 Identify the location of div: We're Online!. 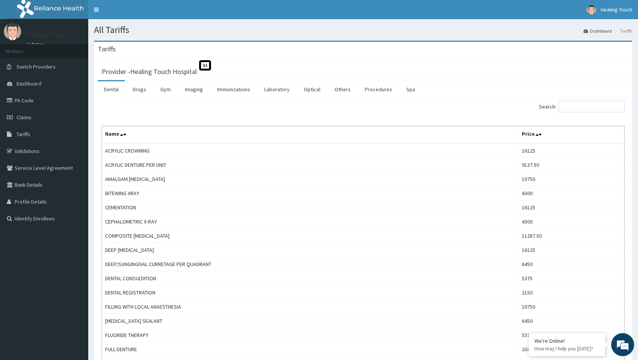
(567, 341).